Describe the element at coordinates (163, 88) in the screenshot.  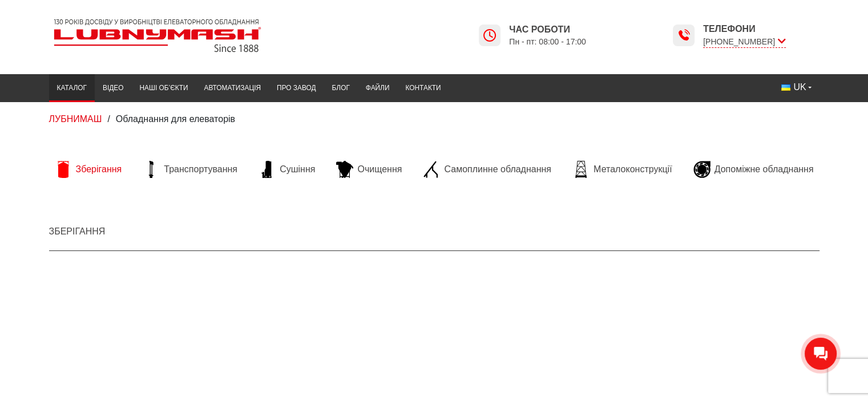
I see `a: Наші об’єкти` at that location.